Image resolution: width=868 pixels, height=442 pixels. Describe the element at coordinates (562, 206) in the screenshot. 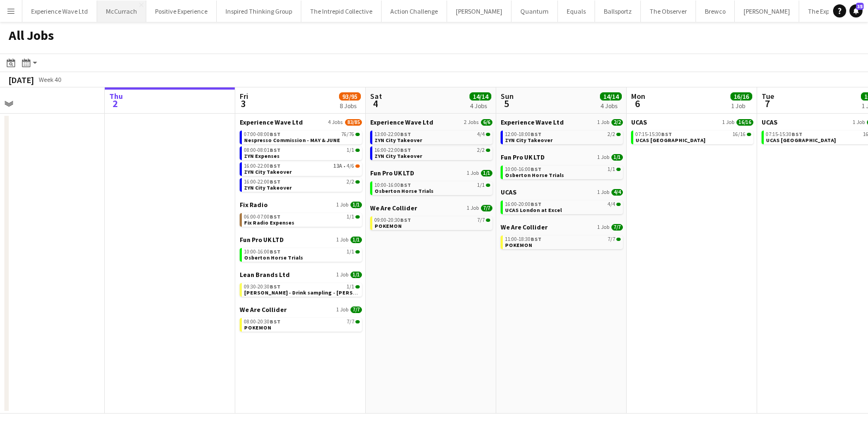

I see `div: UCAS1 Job4/416:00-20:00BST4/4UCAS London at Excel` at that location.